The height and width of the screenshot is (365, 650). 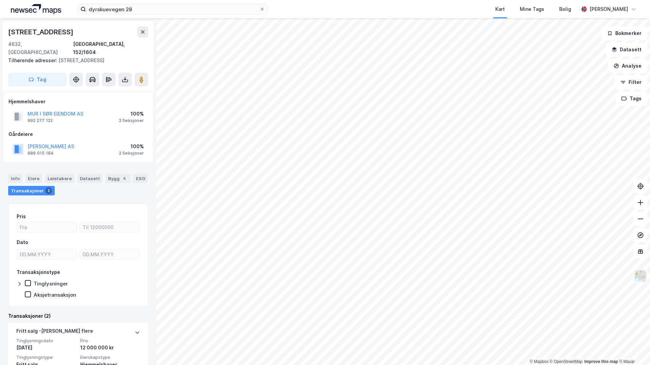 I want to click on div: Leietakere, so click(x=60, y=179).